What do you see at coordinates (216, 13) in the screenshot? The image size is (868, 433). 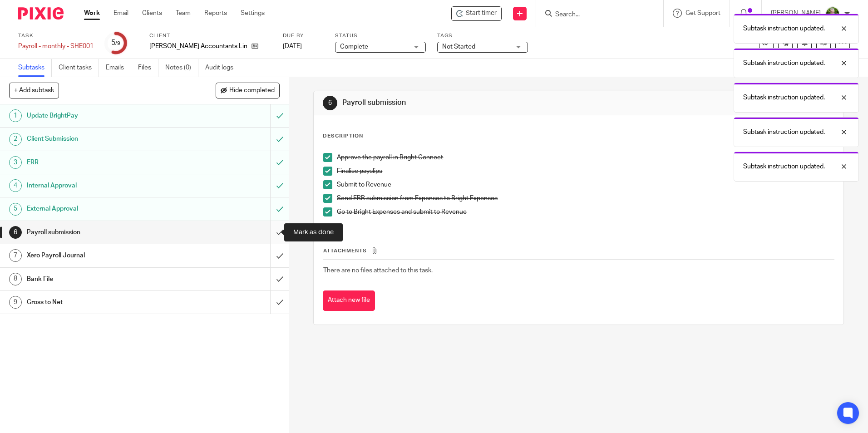 I see `a: Reports` at bounding box center [216, 13].